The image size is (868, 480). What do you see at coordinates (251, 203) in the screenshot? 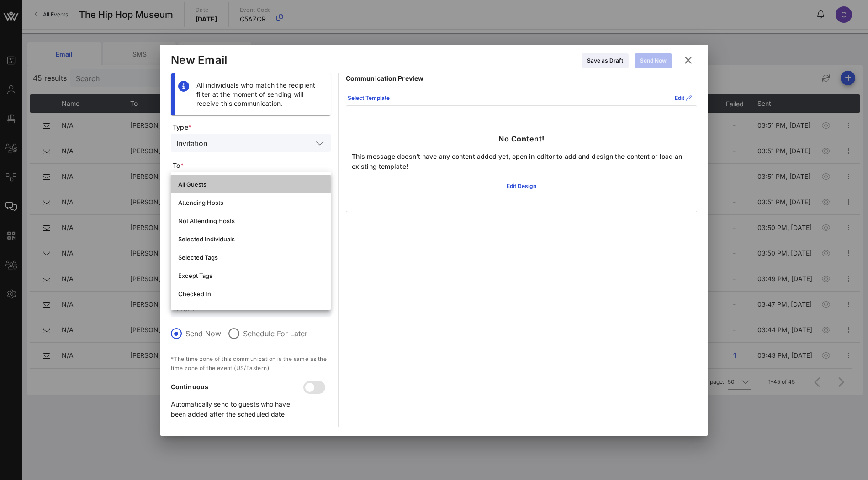
I see `div: Attending Hosts` at bounding box center [251, 203].